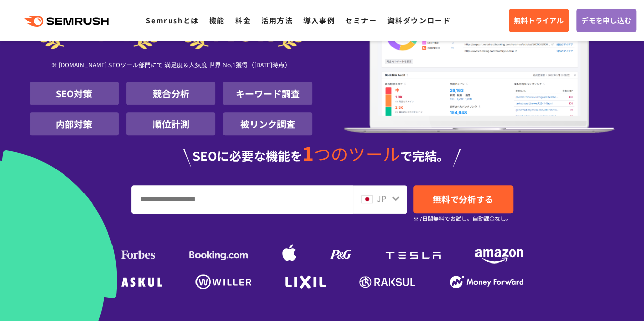  Describe the element at coordinates (267, 123) in the screenshot. I see `li: 被リンク調査` at that location.